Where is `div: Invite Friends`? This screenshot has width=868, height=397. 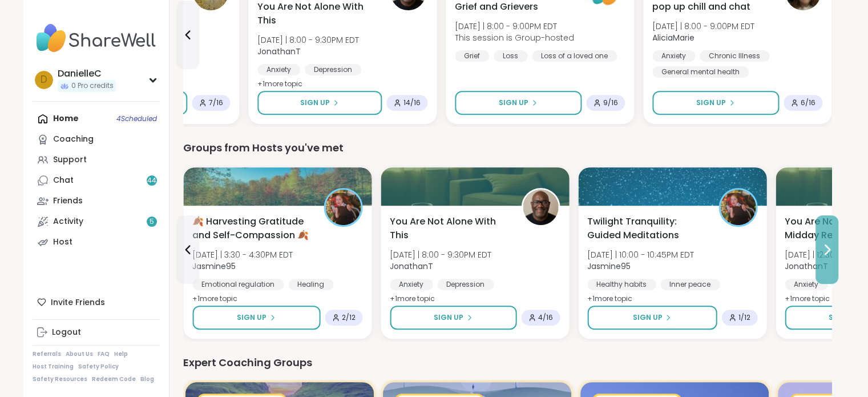
div: Invite Friends is located at coordinates (96, 302).